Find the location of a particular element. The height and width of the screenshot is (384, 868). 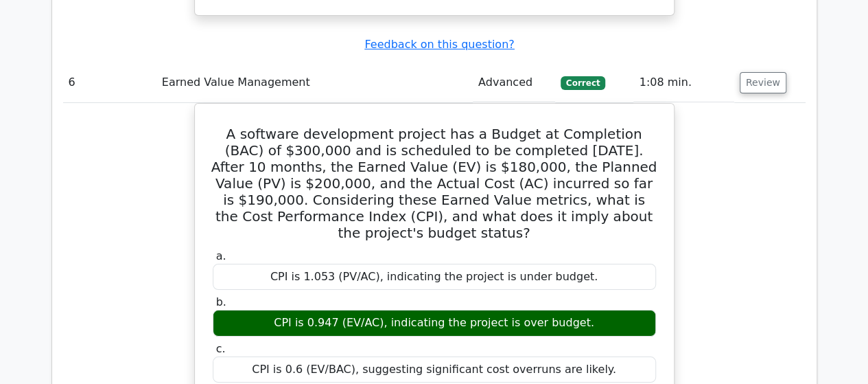

span: c. is located at coordinates (221, 348).